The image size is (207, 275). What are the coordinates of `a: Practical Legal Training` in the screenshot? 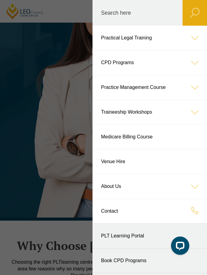 It's located at (150, 38).